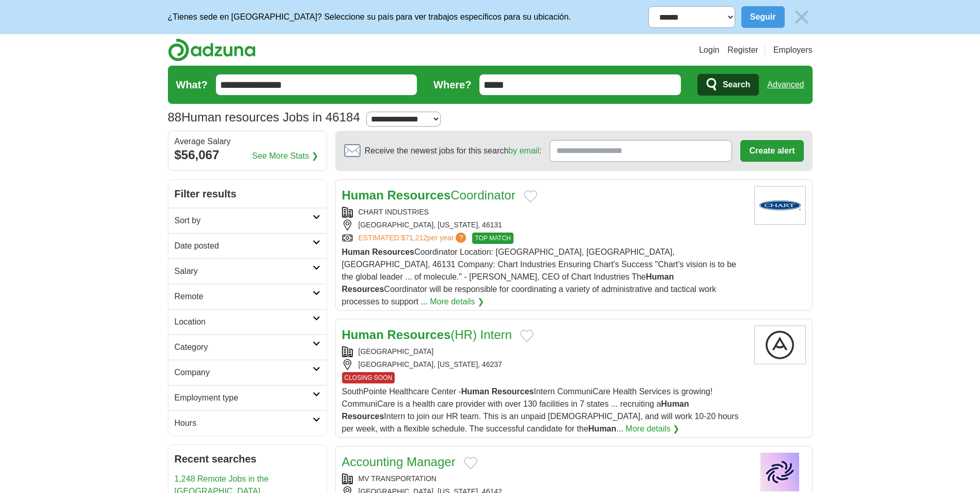 This screenshot has height=493, width=980. What do you see at coordinates (247, 321) in the screenshot?
I see `a: Location` at bounding box center [247, 321].